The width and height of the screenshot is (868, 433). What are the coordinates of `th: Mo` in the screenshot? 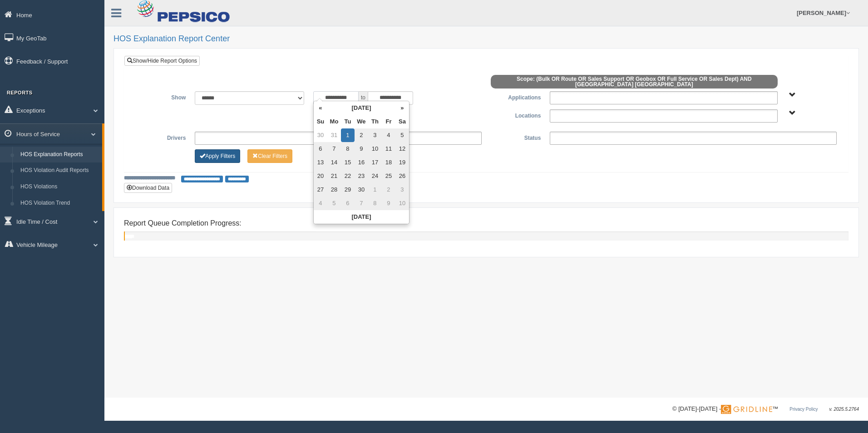 It's located at (334, 122).